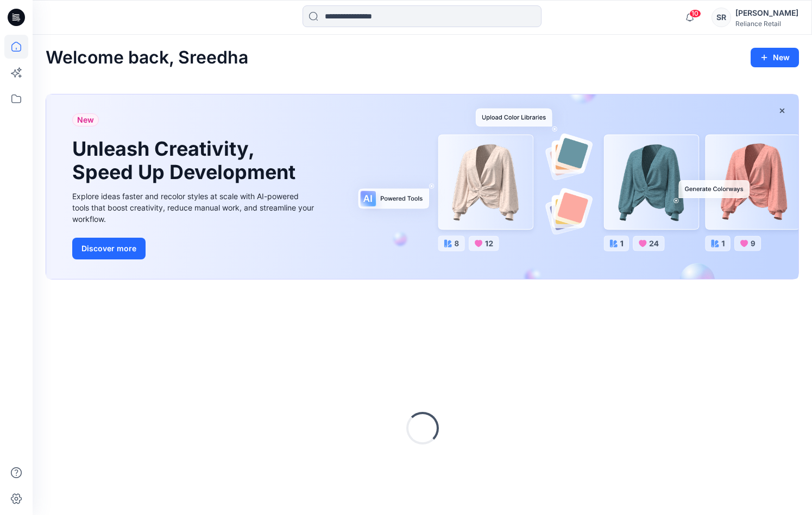 Image resolution: width=812 pixels, height=515 pixels. What do you see at coordinates (767, 24) in the screenshot?
I see `div: Reliance Retail` at bounding box center [767, 24].